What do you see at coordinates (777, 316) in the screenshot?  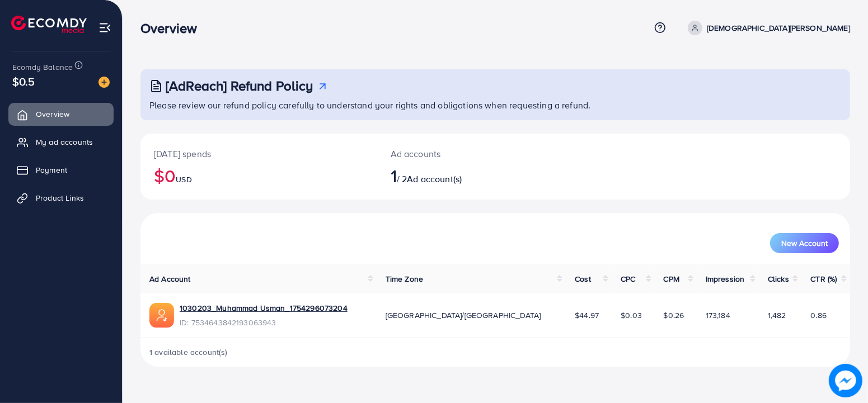 I see `span: 1,482` at bounding box center [777, 316].